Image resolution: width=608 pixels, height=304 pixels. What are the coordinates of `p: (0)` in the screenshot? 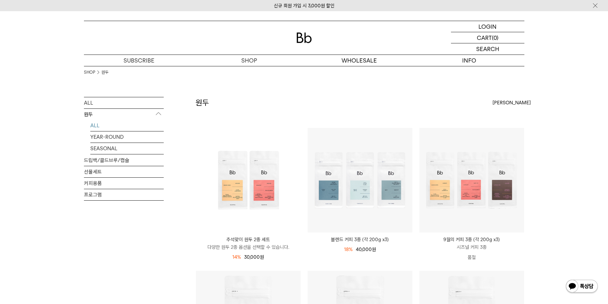 It's located at (495, 38).